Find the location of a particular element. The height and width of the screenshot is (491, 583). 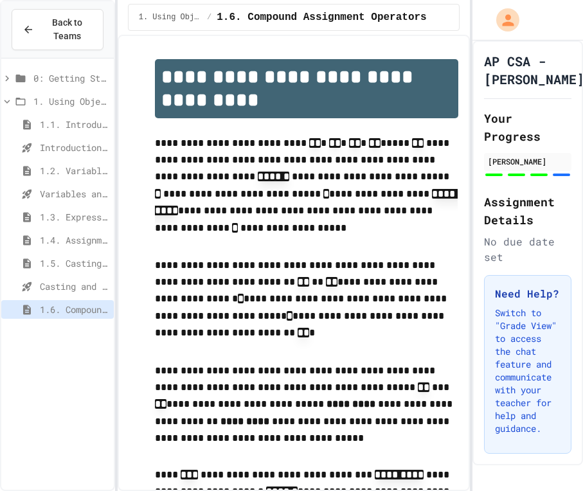

span: 1.4. Assignment and Input is located at coordinates (74, 240).